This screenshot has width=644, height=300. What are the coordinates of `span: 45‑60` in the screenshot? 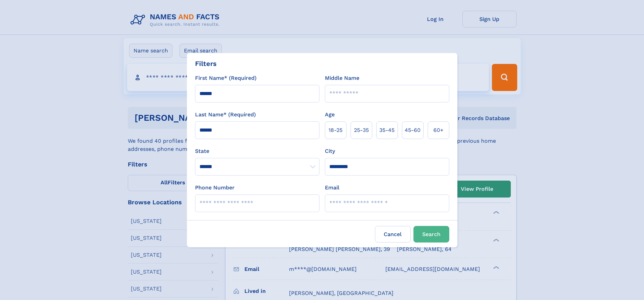 It's located at (412, 130).